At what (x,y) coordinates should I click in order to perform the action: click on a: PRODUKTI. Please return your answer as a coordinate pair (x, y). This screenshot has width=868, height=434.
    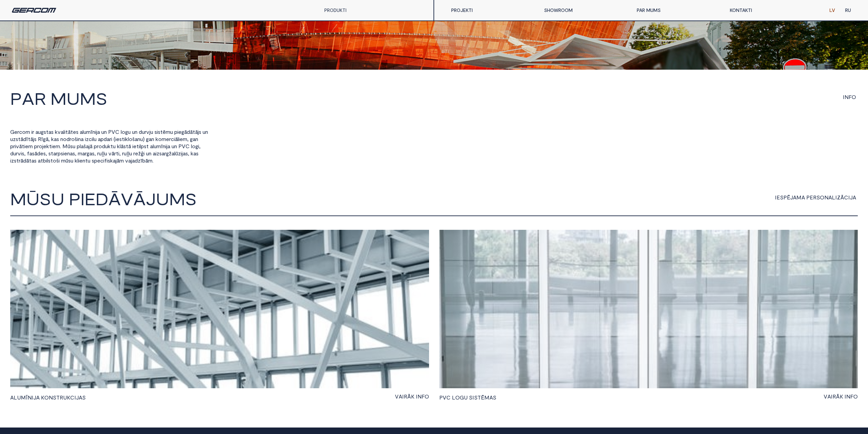
    Looking at the image, I should click on (335, 10).